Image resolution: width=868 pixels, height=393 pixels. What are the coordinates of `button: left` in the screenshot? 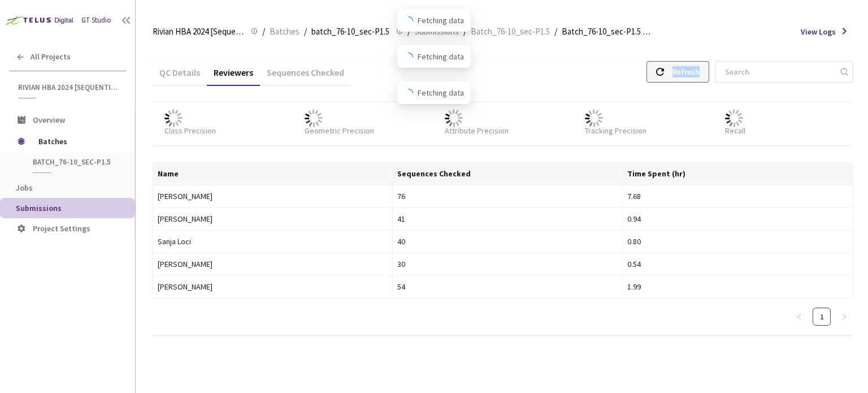 It's located at (799, 317).